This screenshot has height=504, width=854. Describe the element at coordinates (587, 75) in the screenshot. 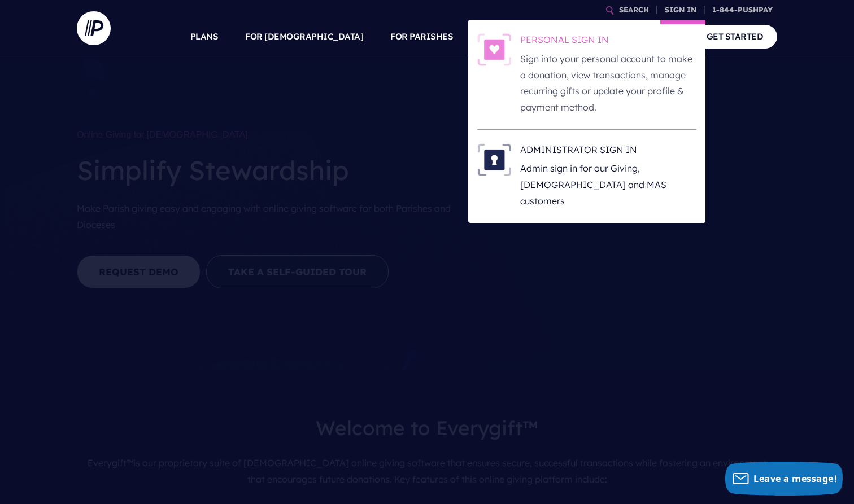

I see `a: PERSONAL SIGN IN - Illustration PERSONAL SIGN IN Sign into your personal account to make a donati...` at that location.